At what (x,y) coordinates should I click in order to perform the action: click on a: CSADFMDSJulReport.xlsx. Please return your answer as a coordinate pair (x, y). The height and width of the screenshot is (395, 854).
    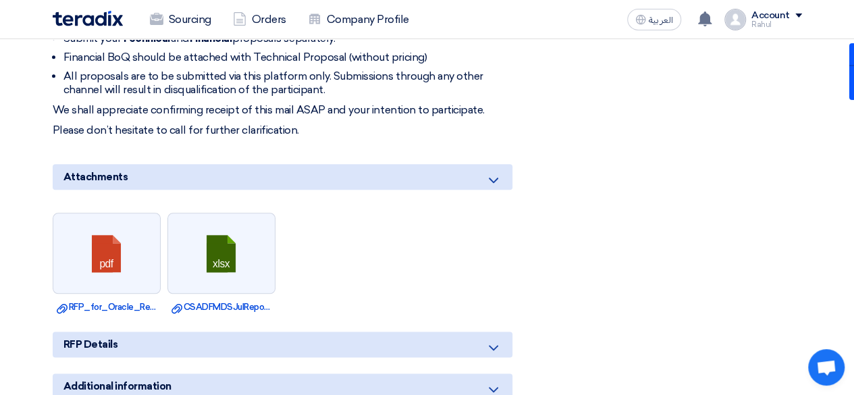
    Looking at the image, I should click on (222, 307).